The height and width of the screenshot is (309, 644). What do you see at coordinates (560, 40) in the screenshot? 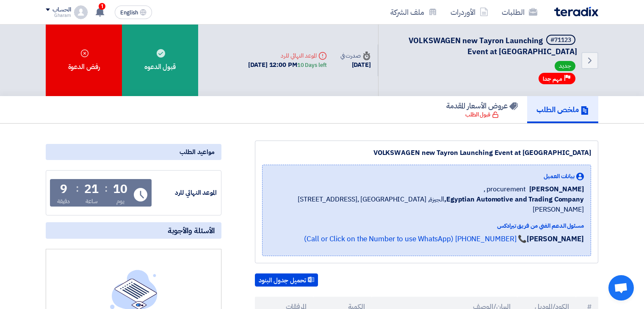
I see `div: #71123` at bounding box center [560, 40].